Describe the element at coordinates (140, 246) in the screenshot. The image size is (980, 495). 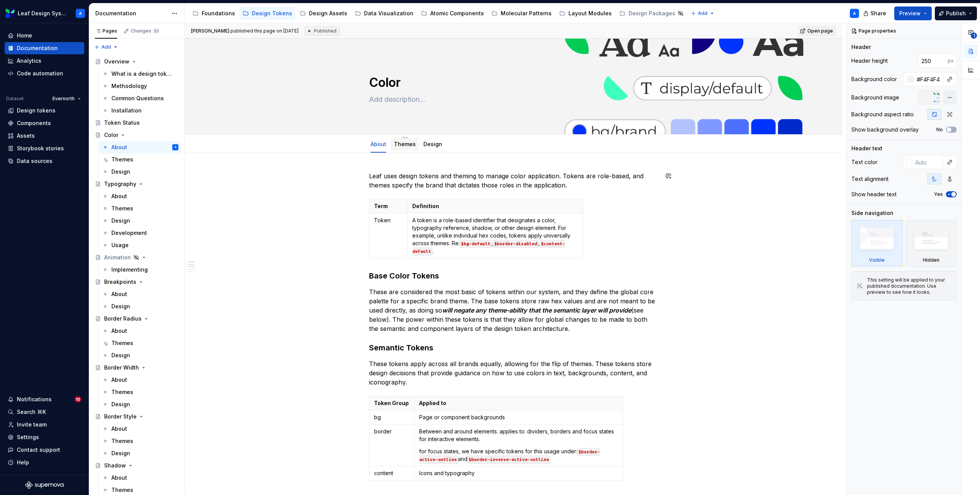
I see `a: Usage` at that location.